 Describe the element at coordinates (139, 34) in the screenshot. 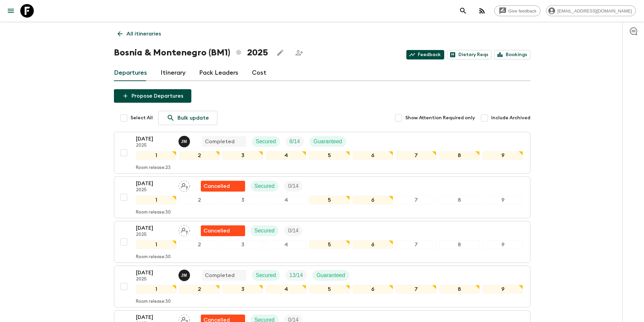

I see `a: All itineraries` at that location.